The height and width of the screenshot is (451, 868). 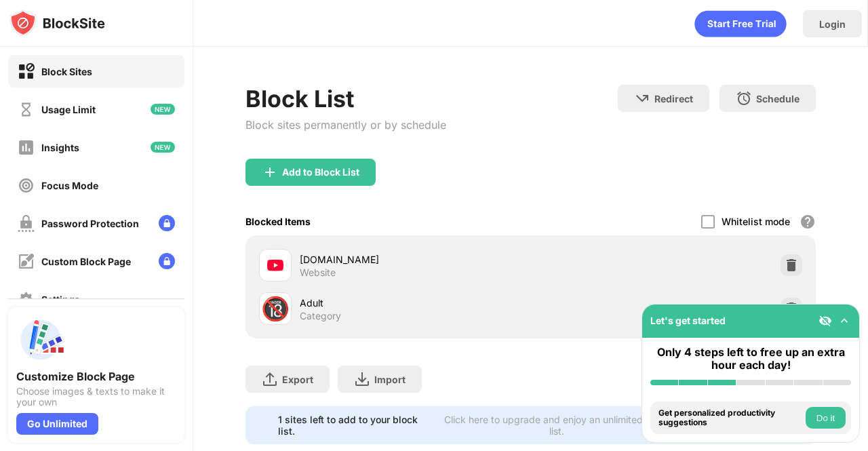 I want to click on div: Get personalized productivity suggestions, so click(x=730, y=418).